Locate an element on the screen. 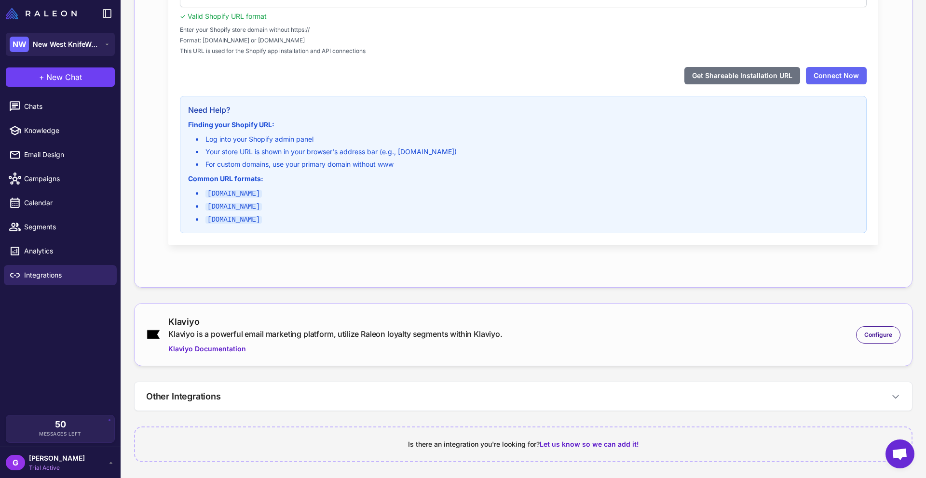 This screenshot has height=478, width=926. h3: Other Integrations is located at coordinates (183, 396).